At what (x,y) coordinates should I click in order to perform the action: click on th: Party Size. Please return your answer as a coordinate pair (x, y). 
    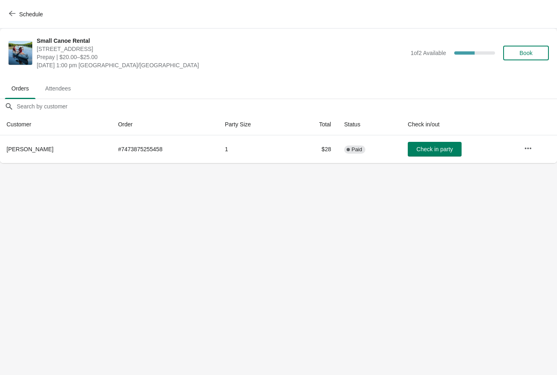
    Looking at the image, I should click on (255, 124).